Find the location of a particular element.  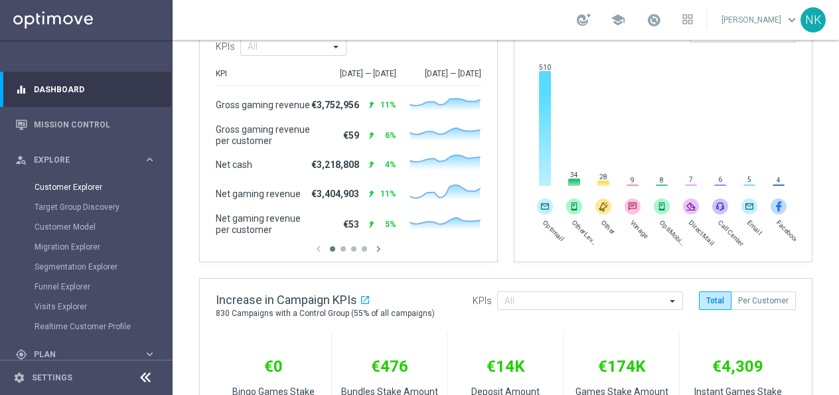

button: gps_fixed Plan keyboard_arrow_right is located at coordinates (86, 355).